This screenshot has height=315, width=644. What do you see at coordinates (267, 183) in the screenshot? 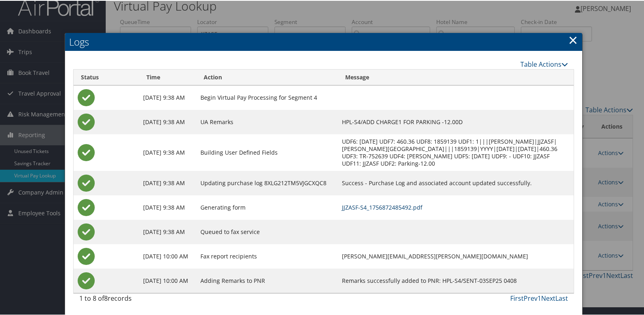
I see `td: Updating purchase log 8XLG212TM5VJGCXQC8` at bounding box center [267, 183].